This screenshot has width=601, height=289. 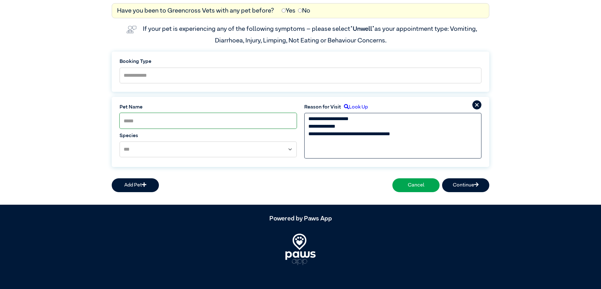 I want to click on label: Species, so click(x=208, y=136).